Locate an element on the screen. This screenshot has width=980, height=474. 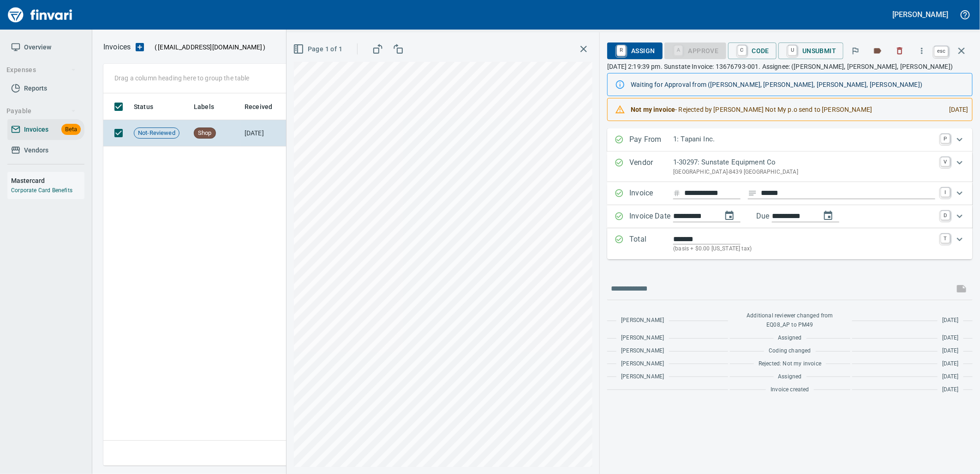
a: V is located at coordinates (945, 162).